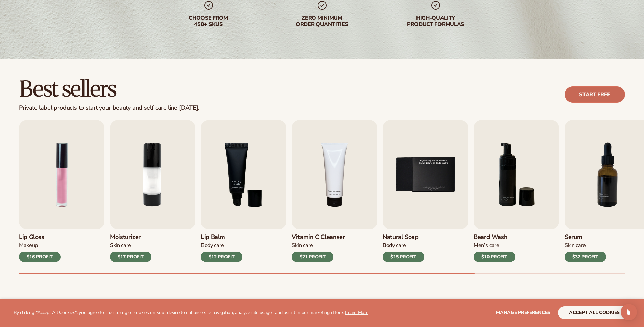 The image size is (644, 327). I want to click on div: Open Intercom Messenger, so click(628, 311).